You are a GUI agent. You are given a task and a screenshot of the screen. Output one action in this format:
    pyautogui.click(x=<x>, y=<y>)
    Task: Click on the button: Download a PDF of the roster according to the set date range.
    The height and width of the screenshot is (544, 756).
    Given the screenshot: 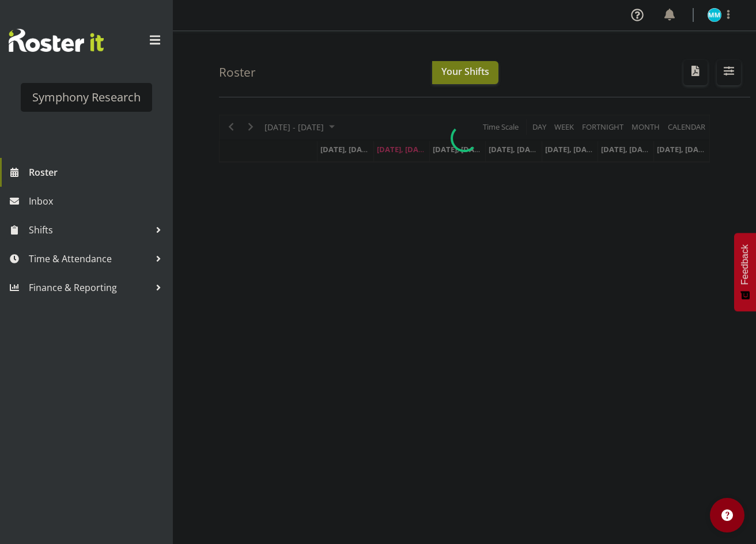 What is the action you would take?
    pyautogui.click(x=696, y=73)
    